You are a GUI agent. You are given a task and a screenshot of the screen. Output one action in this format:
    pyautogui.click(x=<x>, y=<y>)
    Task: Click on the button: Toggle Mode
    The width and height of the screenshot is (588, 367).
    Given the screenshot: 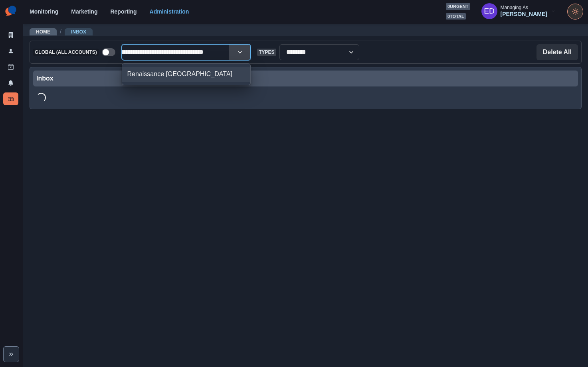 What is the action you would take?
    pyautogui.click(x=575, y=12)
    